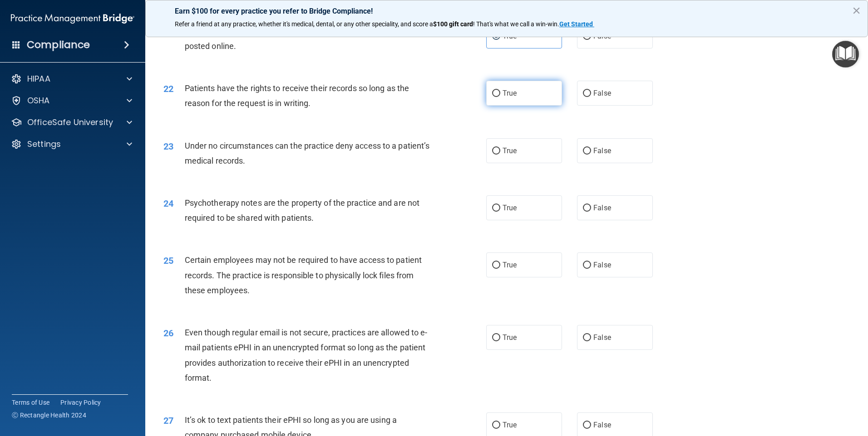  I want to click on span: 23, so click(168, 147).